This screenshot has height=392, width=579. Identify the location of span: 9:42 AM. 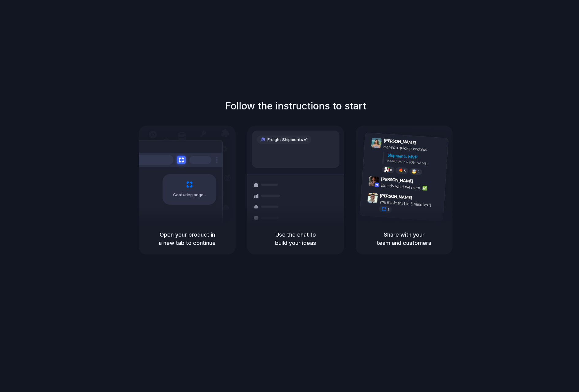
(421, 182).